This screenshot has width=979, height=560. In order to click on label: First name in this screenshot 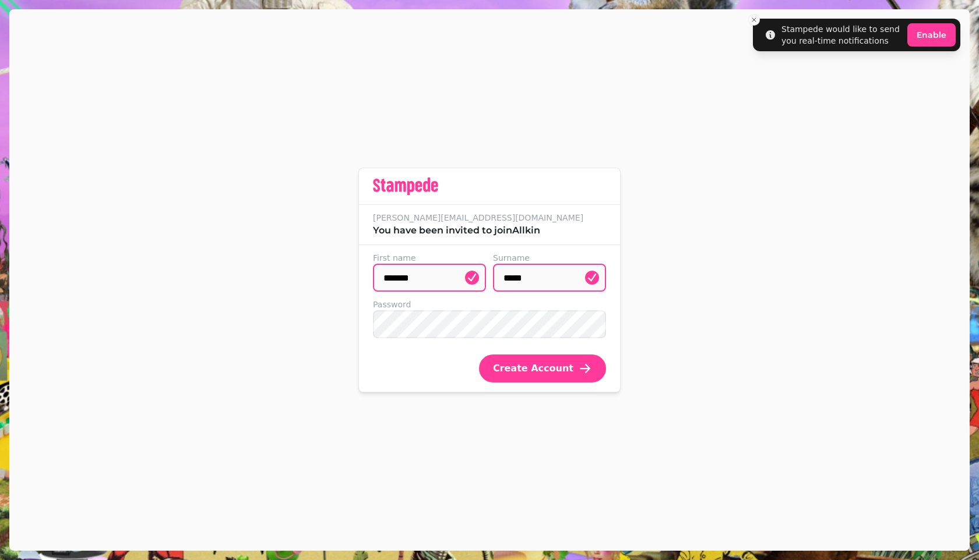, I will do `click(429, 258)`.